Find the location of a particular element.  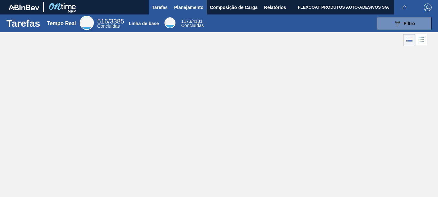

div: Visão em Cards is located at coordinates (421, 40).